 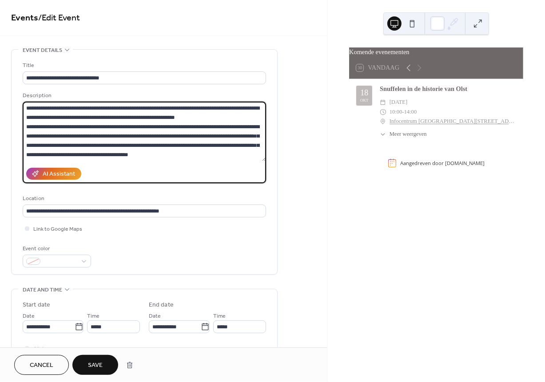 What do you see at coordinates (59, 18) in the screenshot?
I see `span: / Edit Event` at bounding box center [59, 18].